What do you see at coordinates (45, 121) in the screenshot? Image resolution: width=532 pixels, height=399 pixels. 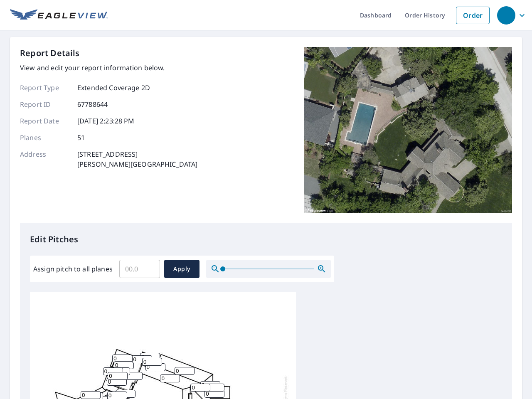 I see `p: Report Date` at bounding box center [45, 121].